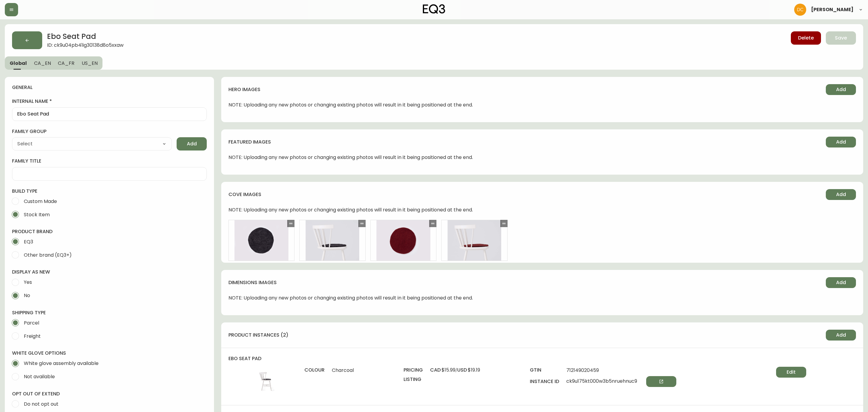 This screenshot has height=412, width=868. I want to click on span: No, so click(27, 296).